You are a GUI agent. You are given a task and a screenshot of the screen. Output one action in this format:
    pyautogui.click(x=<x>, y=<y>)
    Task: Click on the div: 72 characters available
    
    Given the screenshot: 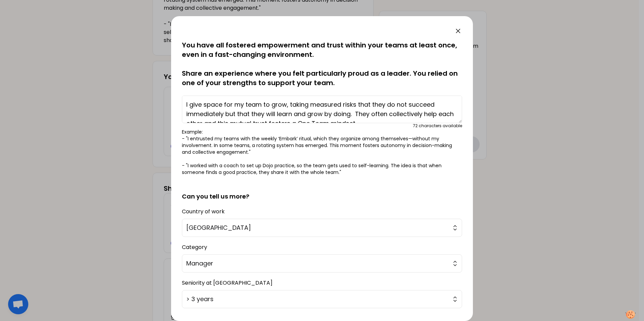 What is the action you would take?
    pyautogui.click(x=437, y=126)
    